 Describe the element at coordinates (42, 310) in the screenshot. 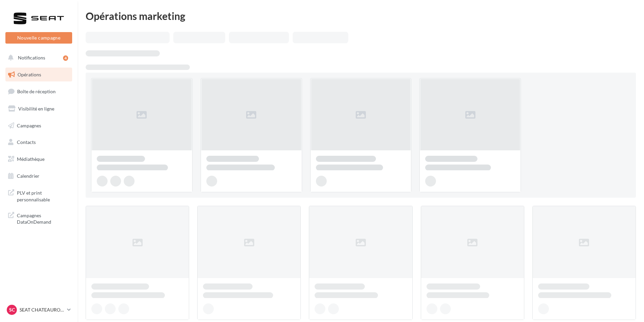

I see `p: SEAT CHATEAUROUX` at that location.